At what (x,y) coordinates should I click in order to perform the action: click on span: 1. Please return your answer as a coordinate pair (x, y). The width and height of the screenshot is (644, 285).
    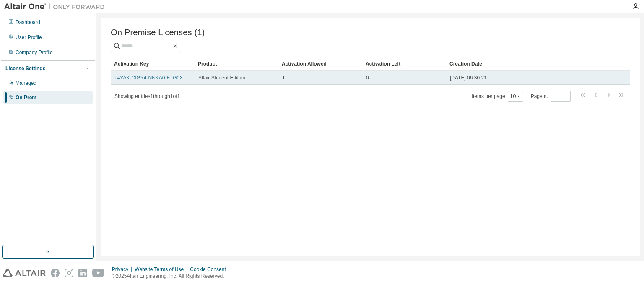
    Looking at the image, I should click on (283, 77).